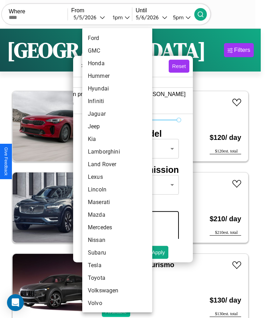  I want to click on li: Hummer, so click(117, 76).